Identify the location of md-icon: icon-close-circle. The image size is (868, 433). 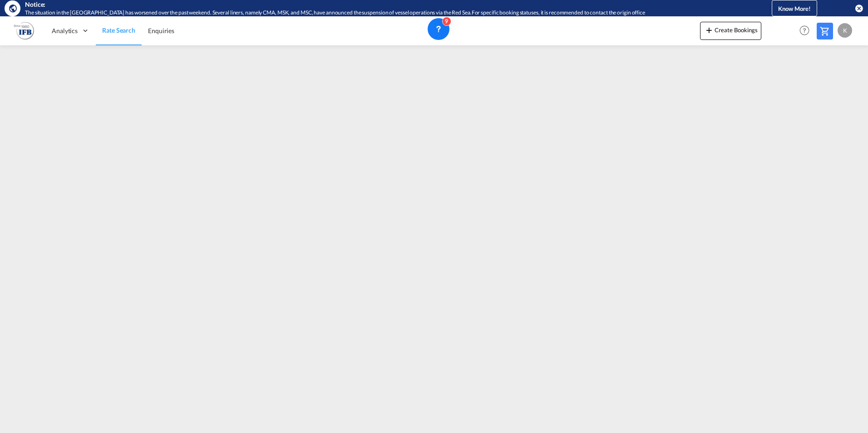
(859, 8).